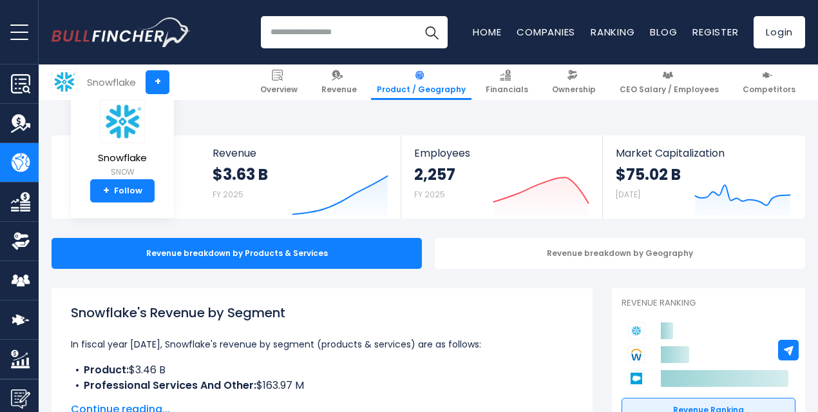 Image resolution: width=818 pixels, height=412 pixels. Describe the element at coordinates (322, 370) in the screenshot. I see `li: $3.46 B` at that location.